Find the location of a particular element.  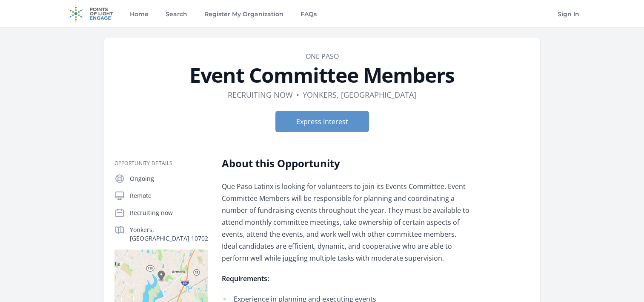

h2: About this Opportunity is located at coordinates (346, 164).